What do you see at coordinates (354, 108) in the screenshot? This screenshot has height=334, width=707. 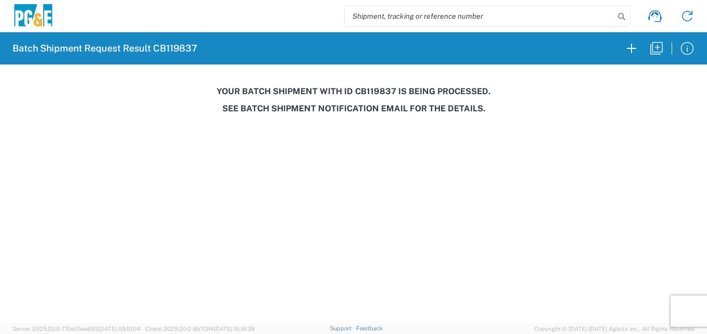 I see `h3: See Batch Shipment Notification email for the details.` at bounding box center [354, 108].